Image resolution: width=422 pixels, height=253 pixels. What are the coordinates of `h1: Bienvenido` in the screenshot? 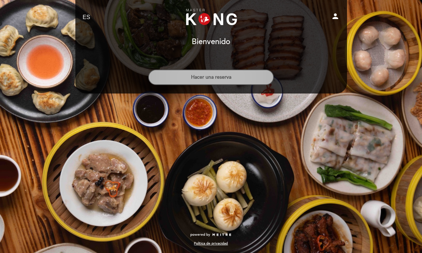 It's located at (211, 42).